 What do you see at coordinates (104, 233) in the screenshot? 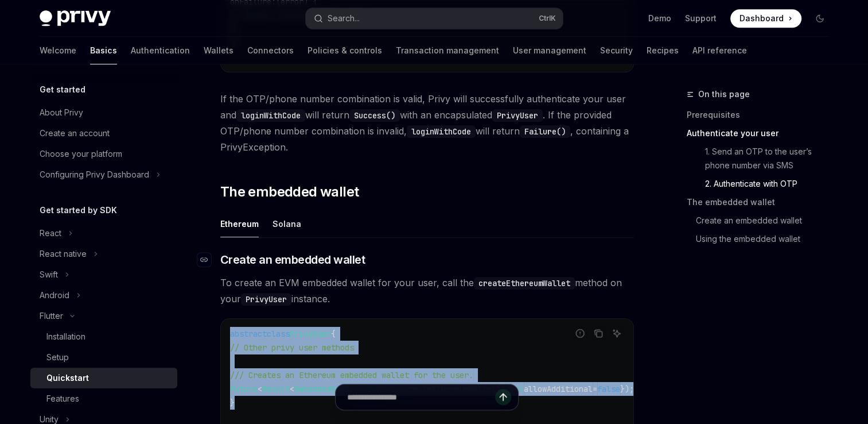
I see `button: Toggle React section` at bounding box center [104, 233].